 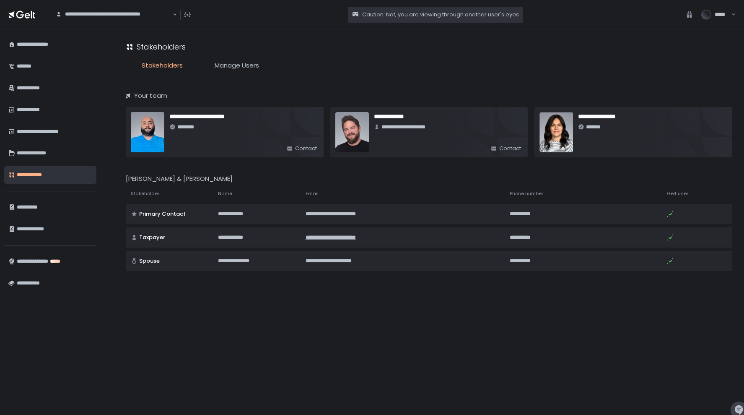 I want to click on span: Your team, so click(x=151, y=96).